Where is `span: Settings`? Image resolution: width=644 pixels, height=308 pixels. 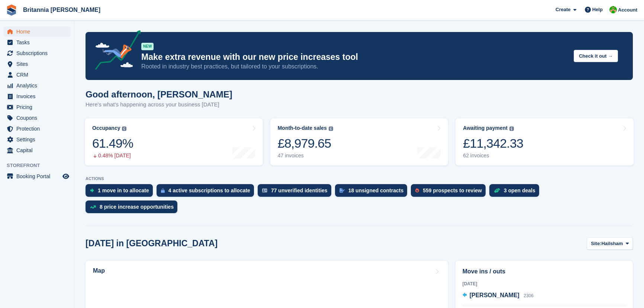
span: Settings is located at coordinates (39, 140).